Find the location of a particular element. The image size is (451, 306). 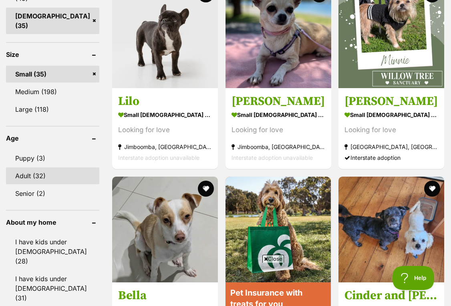

img: Cinder and AJ - Maltese x Shih Tzu Dog is located at coordinates (391, 229).